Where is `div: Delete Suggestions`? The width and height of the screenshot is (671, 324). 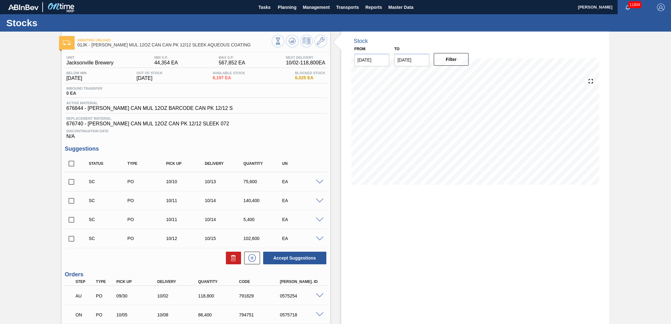
div: Delete Suggestions is located at coordinates (232, 258).